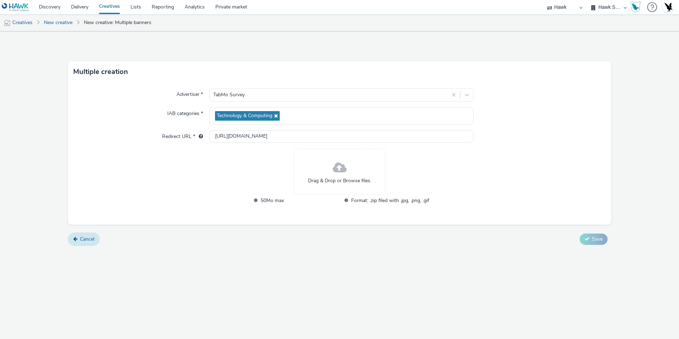 The height and width of the screenshot is (339, 679). What do you see at coordinates (300, 200) in the screenshot?
I see `span: 50Mo max` at bounding box center [300, 200].